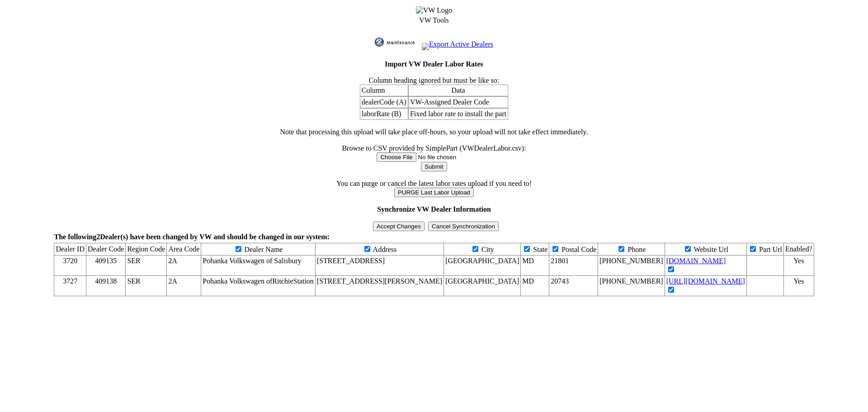 The height and width of the screenshot is (412, 868). Describe the element at coordinates (771, 249) in the screenshot. I see `span: Part Url` at that location.